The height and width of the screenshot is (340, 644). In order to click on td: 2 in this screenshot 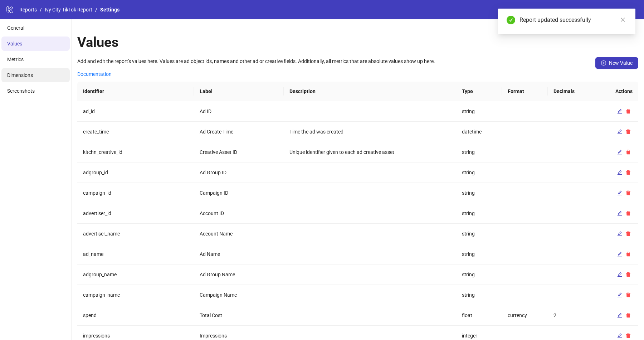, I will do `click(572, 315)`.